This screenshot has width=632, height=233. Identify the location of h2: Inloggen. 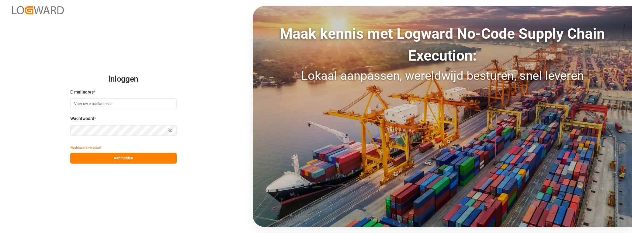
(123, 79).